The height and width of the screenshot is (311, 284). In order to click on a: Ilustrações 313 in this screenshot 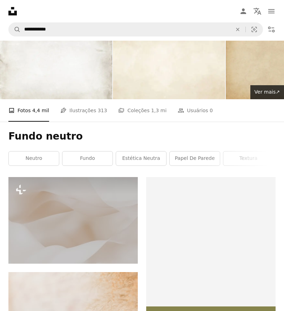, I will do `click(83, 111)`.